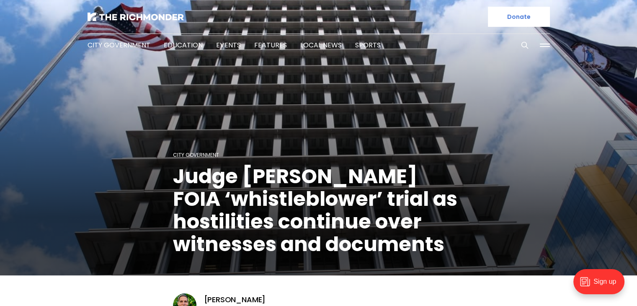  I want to click on img: The Richmonder, so click(136, 17).